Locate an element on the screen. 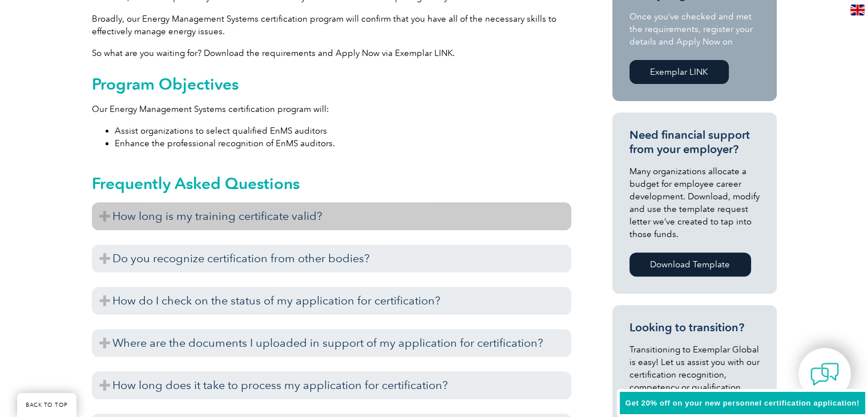 This screenshot has width=868, height=417. p: Broadly, our Energy Management Systems certification program will confirm that you have all of th... is located at coordinates (332, 25).